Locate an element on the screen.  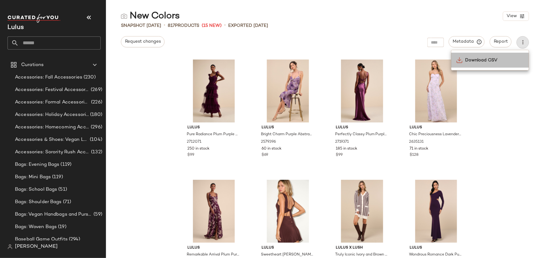
span: (15 New) is located at coordinates (212, 26).